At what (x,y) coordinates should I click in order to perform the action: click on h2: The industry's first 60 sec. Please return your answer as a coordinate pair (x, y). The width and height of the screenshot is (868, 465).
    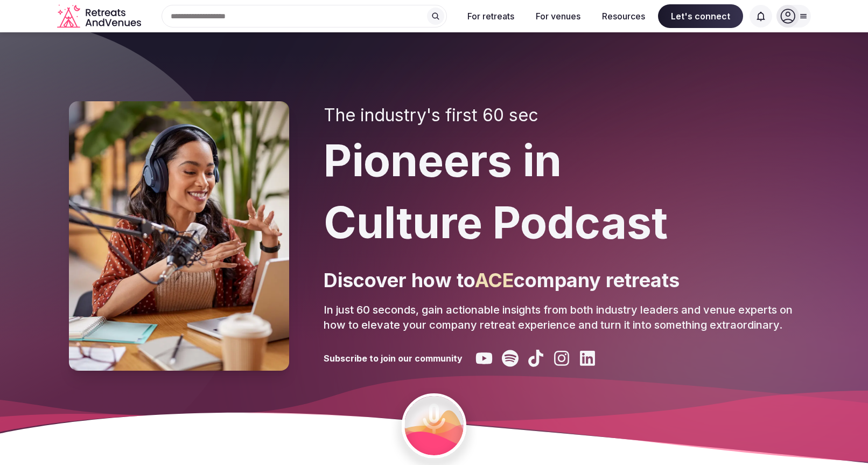
    Looking at the image, I should click on (561, 115).